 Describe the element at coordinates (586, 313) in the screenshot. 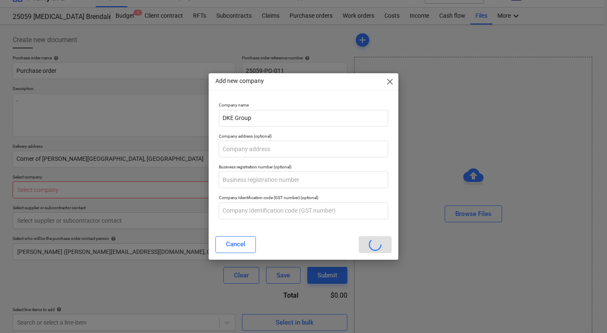

I see `div: Chat Widget` at that location.